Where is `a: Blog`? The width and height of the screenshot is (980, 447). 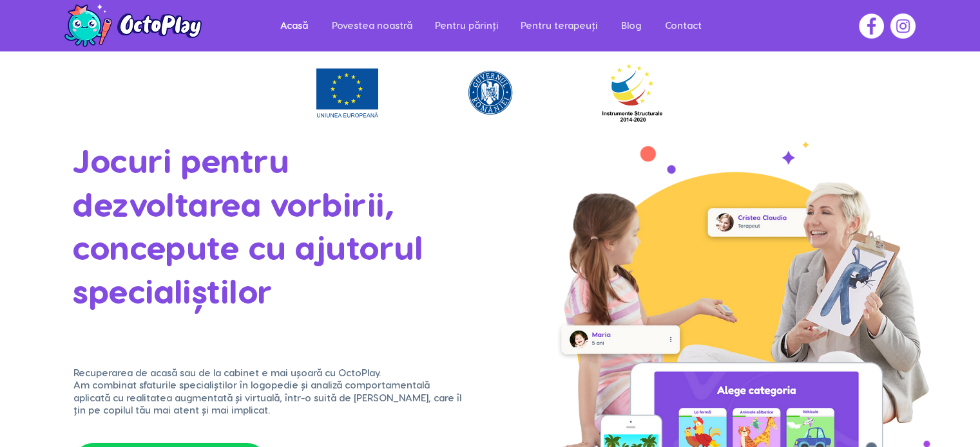 a: Blog is located at coordinates (631, 25).